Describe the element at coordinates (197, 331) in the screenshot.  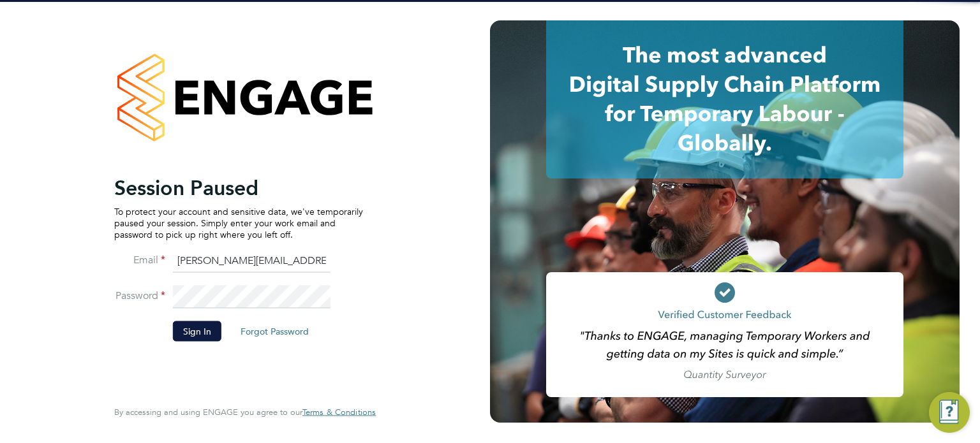
I see `button: Sign In` at that location.